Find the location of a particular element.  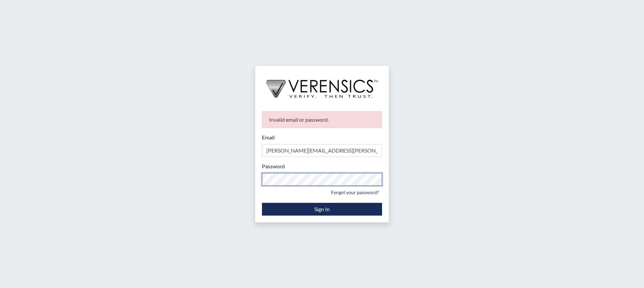

img: logo-wide-black.2aad4157.png is located at coordinates (322, 85).